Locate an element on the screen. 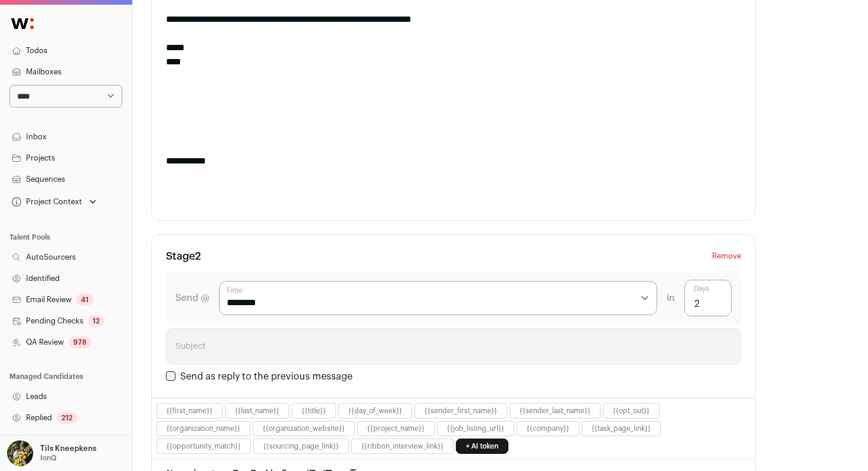  button: {{job_listing_url}} is located at coordinates (475, 428).